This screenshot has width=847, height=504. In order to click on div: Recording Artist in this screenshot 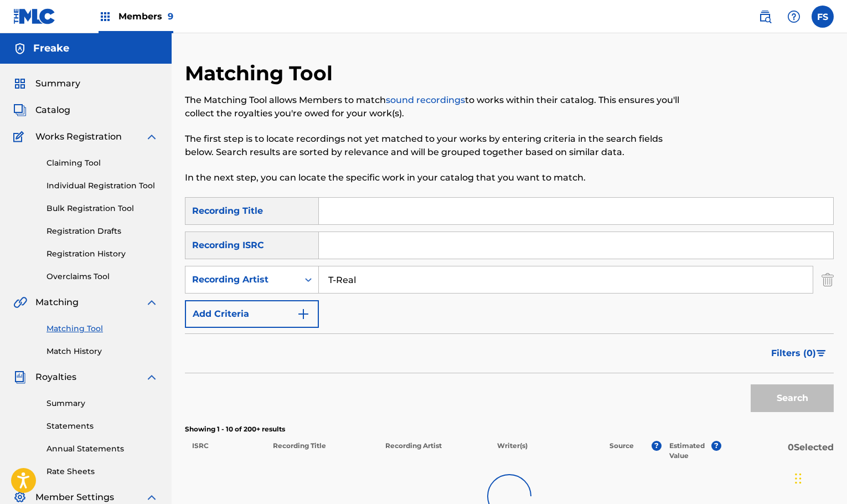, I will do `click(242, 279)`.